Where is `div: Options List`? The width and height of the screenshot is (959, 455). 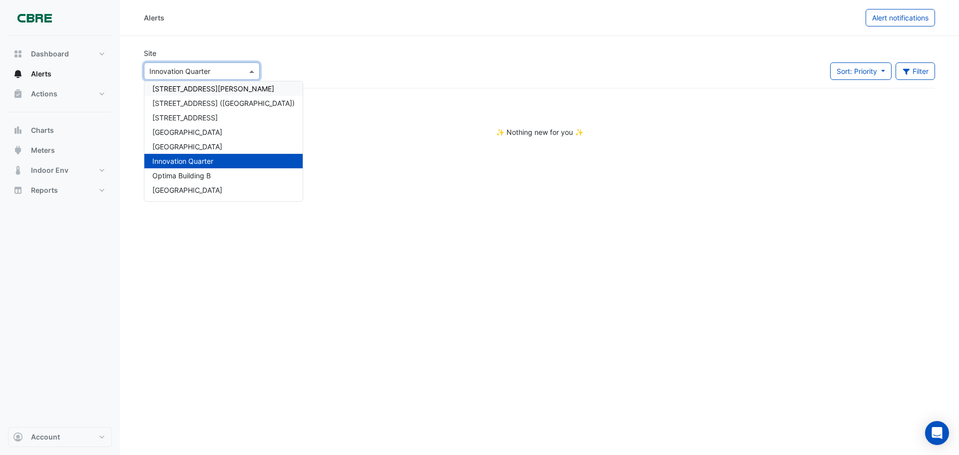 div: Options List is located at coordinates (223, 141).